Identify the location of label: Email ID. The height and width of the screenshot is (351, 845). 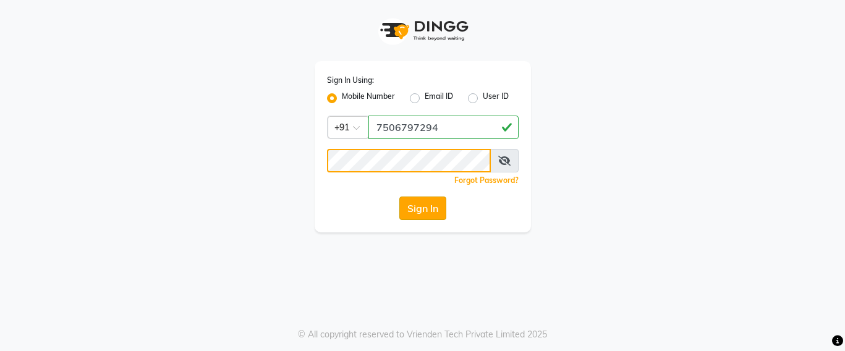
(439, 98).